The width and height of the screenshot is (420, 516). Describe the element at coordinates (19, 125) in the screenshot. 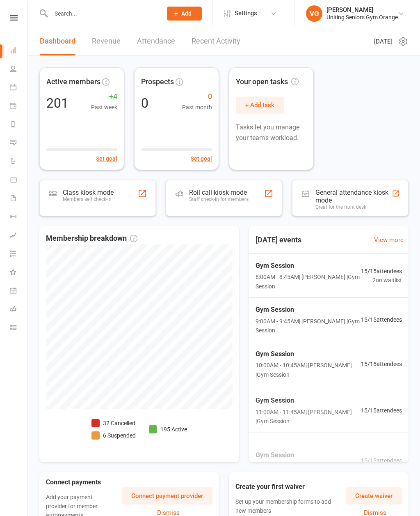

I see `a: Reports` at that location.